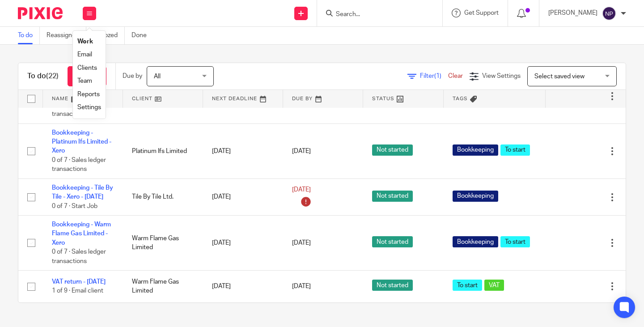 This screenshot has width=644, height=327. Describe the element at coordinates (560, 76) in the screenshot. I see `span: Select saved view` at that location.